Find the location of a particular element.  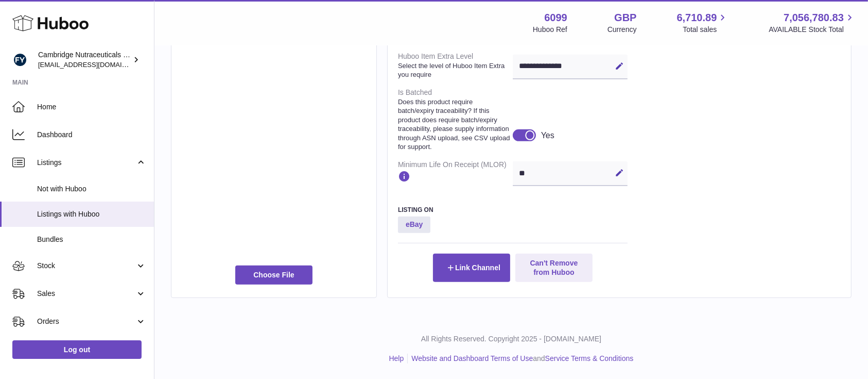

span: Bundles is located at coordinates (92, 239).